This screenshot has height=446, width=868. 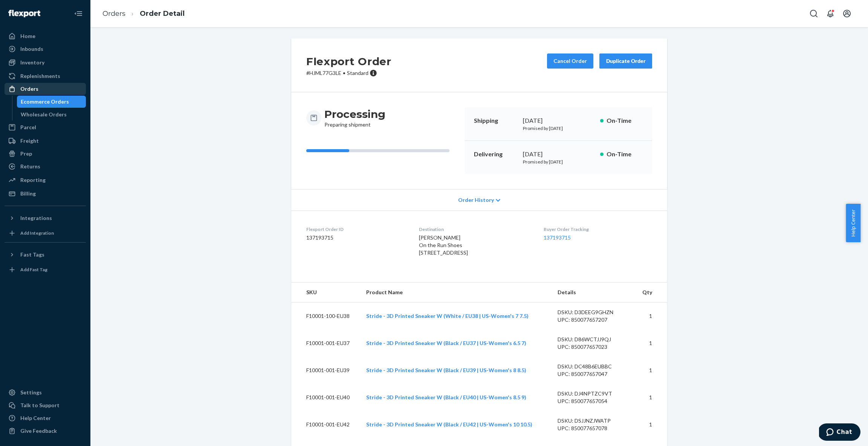 What do you see at coordinates (349, 61) in the screenshot?
I see `h2: Flexport Order` at bounding box center [349, 61].